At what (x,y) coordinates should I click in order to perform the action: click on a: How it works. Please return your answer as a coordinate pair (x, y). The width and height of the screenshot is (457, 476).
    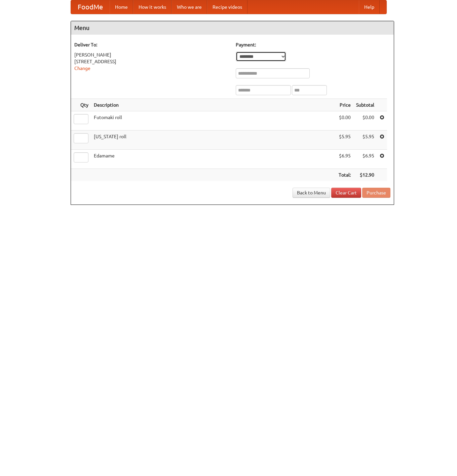
    Looking at the image, I should click on (152, 7).